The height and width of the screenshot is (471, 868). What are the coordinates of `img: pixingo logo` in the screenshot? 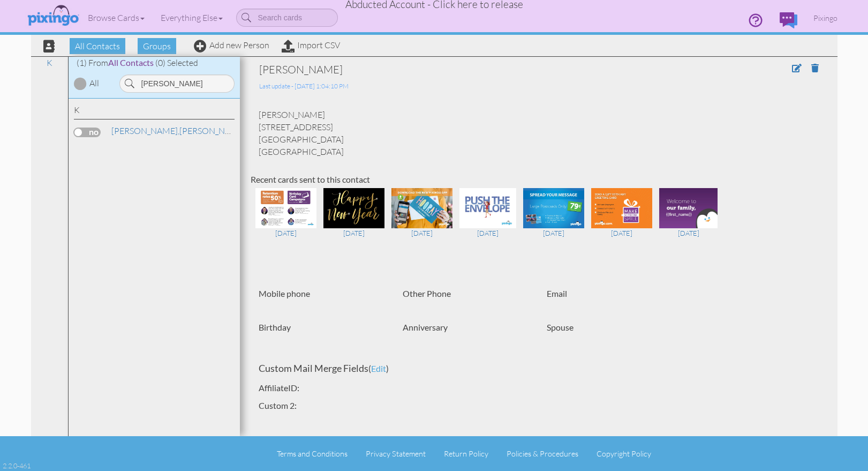 It's located at (53, 16).